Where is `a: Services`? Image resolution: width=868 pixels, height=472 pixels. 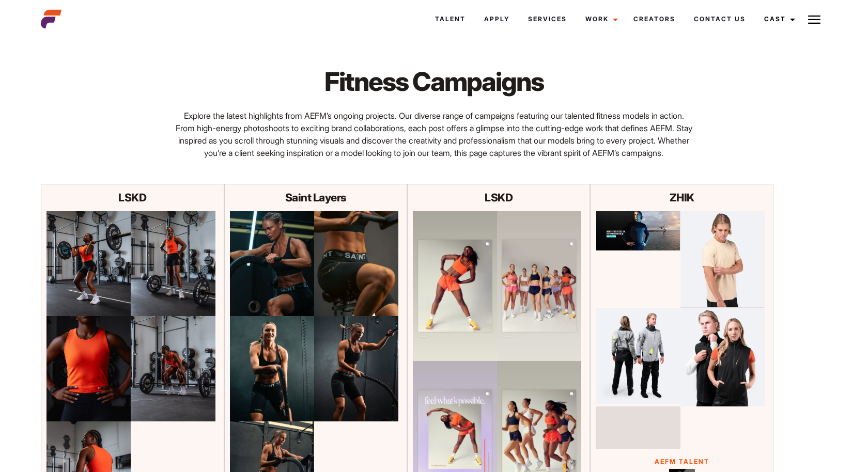
a: Services is located at coordinates (547, 19).